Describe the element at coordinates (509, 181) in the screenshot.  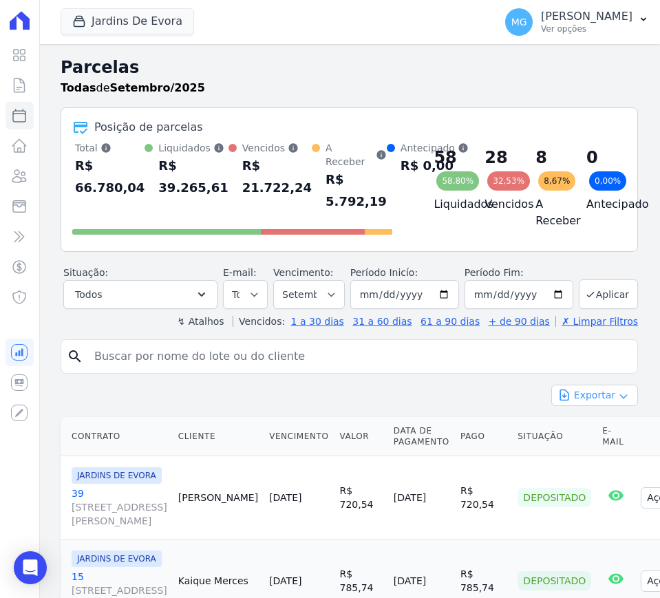
I see `div: 32,53%` at that location.